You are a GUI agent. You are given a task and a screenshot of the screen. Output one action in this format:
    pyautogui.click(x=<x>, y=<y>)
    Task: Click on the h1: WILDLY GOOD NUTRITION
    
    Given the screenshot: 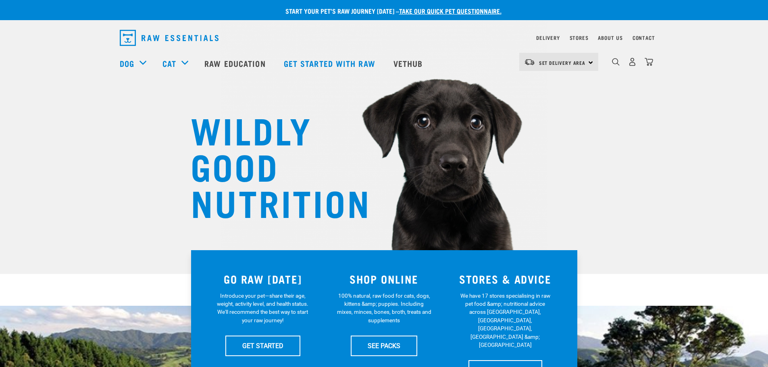 What is the action you would take?
    pyautogui.click(x=271, y=165)
    